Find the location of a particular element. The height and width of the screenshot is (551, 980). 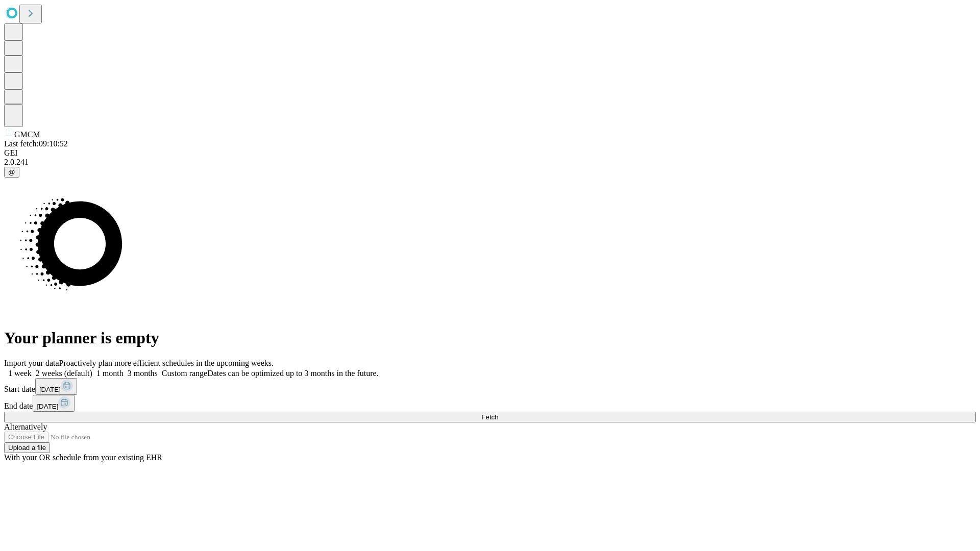

div: 2.0.241 is located at coordinates (490, 162).